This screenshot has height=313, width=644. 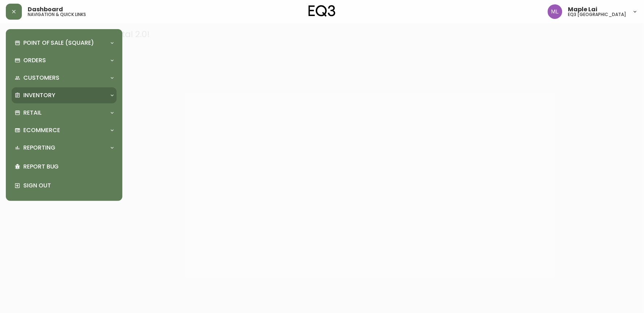 I want to click on span: Maple Lai, so click(x=583, y=9).